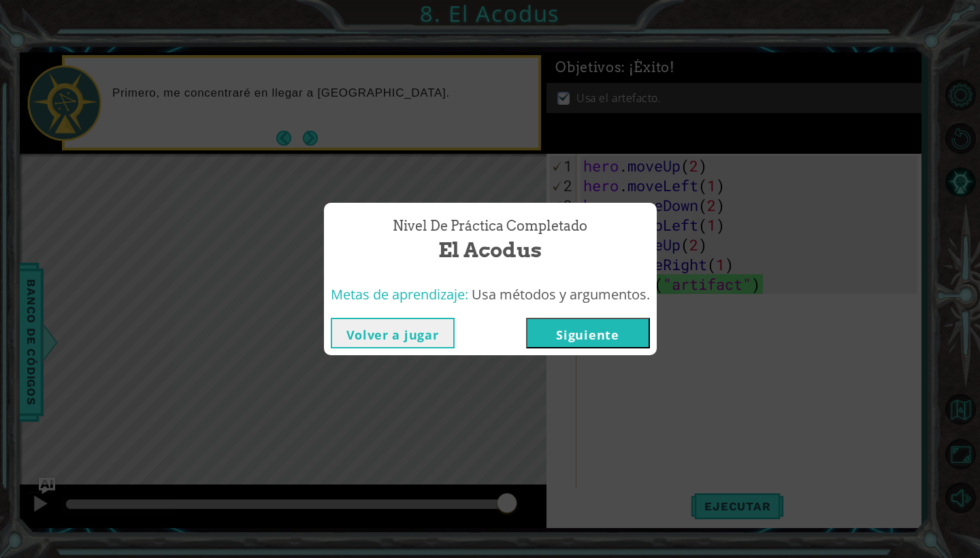 The width and height of the screenshot is (980, 558). What do you see at coordinates (490, 226) in the screenshot?
I see `span: Nivel de práctica Completado` at bounding box center [490, 226].